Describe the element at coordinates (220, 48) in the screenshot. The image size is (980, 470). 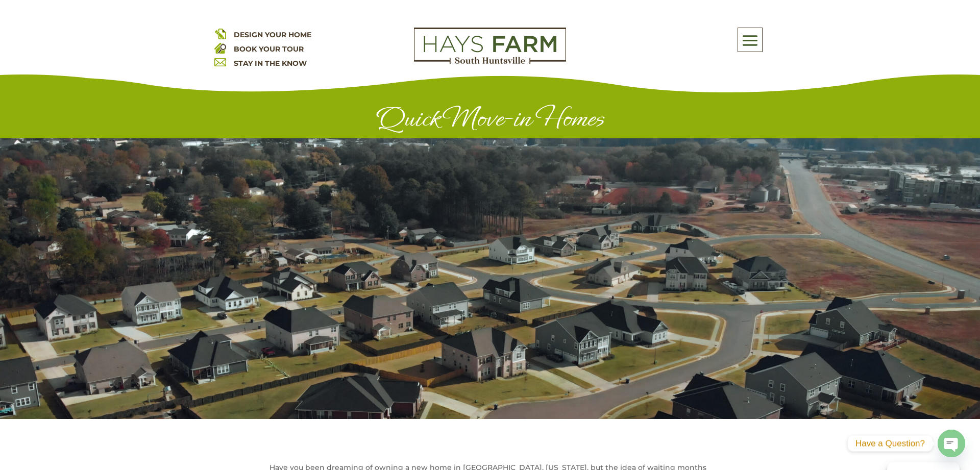
I see `img: book your home tour` at that location.